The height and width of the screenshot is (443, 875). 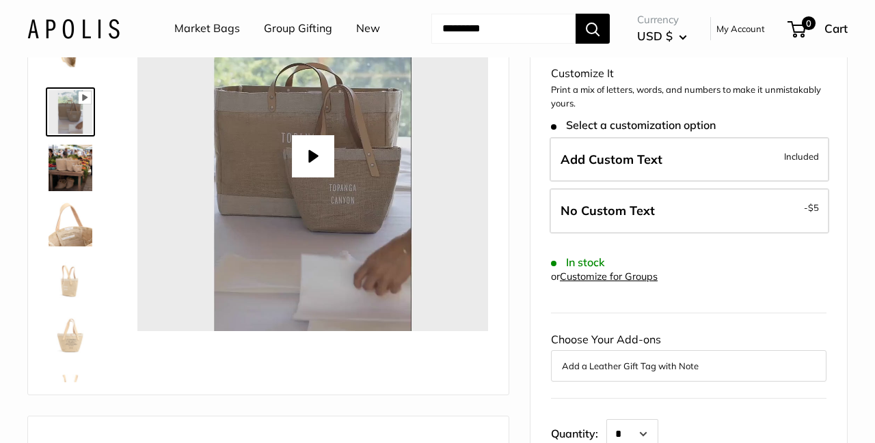 I want to click on div: or, so click(x=604, y=277).